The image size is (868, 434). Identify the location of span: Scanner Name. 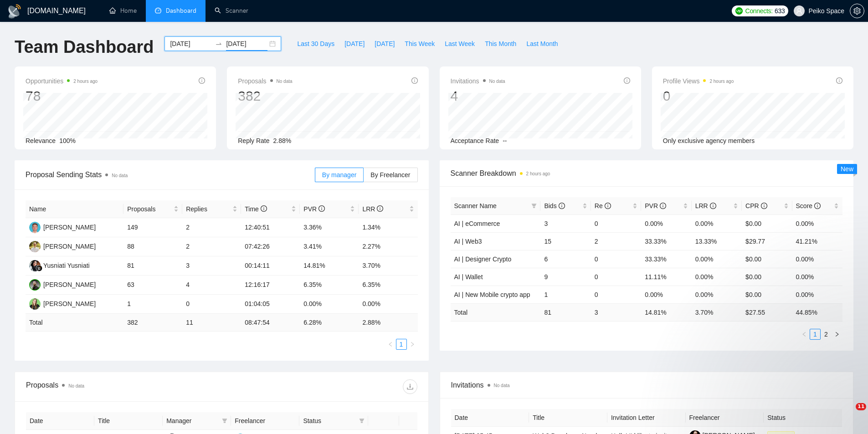
(475, 206).